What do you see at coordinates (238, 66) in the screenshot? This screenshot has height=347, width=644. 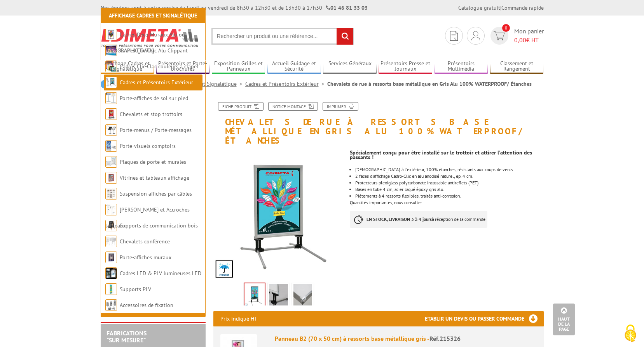 I see `a: Exposition Grilles et Panneaux` at bounding box center [238, 66].